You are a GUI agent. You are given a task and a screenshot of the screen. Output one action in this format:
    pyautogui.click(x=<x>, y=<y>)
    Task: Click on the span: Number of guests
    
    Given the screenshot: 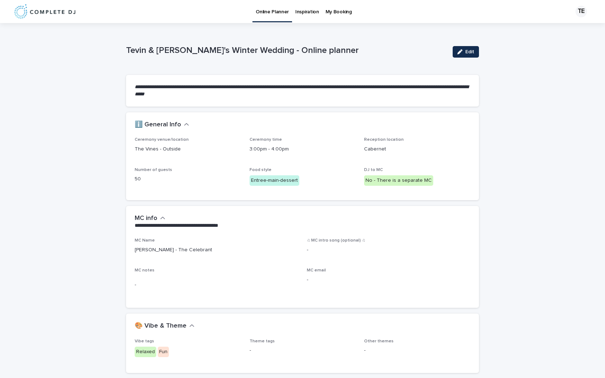 What is the action you would take?
    pyautogui.click(x=153, y=170)
    